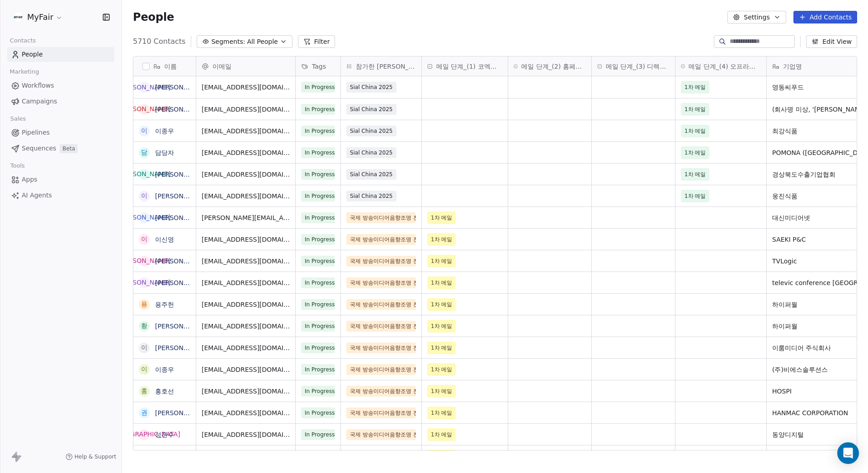 This screenshot has width=868, height=473. What do you see at coordinates (725, 66) in the screenshot?
I see `span: 메일 단계_(4) 오프라인 전시장 방문 세일즈` at bounding box center [725, 66].